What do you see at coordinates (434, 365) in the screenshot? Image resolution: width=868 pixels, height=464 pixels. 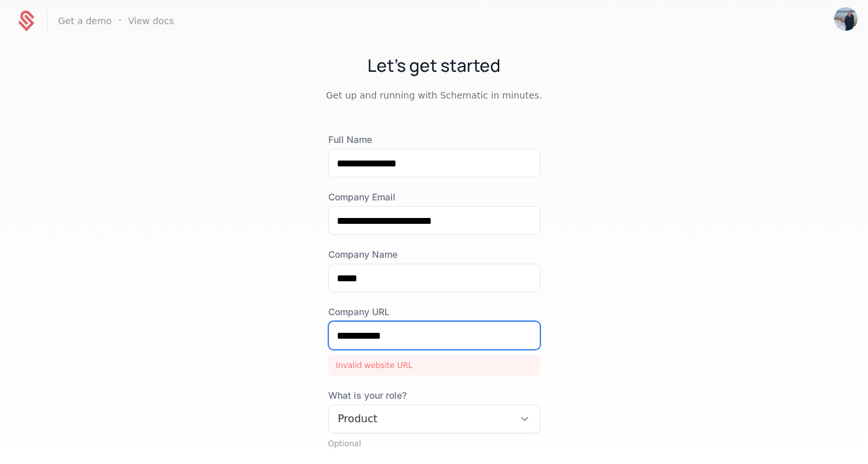 I see `div: Invalid website URL` at bounding box center [434, 365].